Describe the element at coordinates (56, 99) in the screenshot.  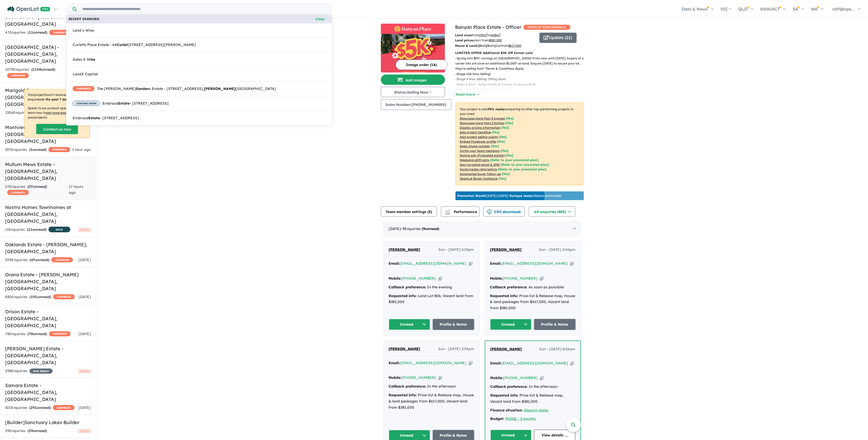
I see `b: in the past 7 days.` at that location.